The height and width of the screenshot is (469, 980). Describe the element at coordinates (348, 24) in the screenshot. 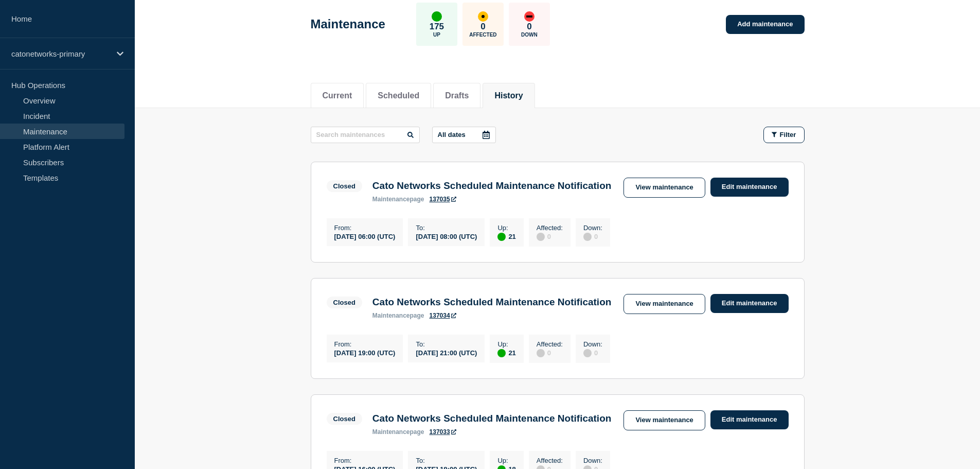

I see `h1: Maintenance` at that location.